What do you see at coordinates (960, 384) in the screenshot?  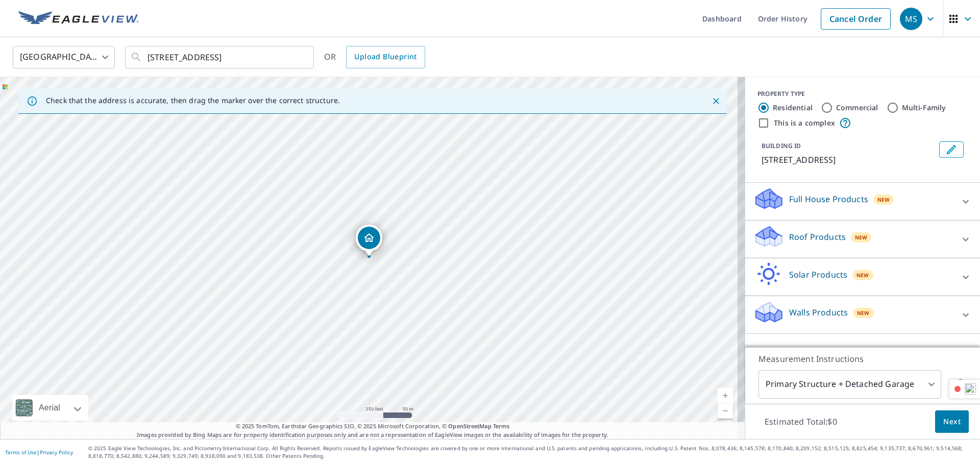 I see `span: Your report will include the primary structure and a detached garage if one exists.` at bounding box center [960, 384].